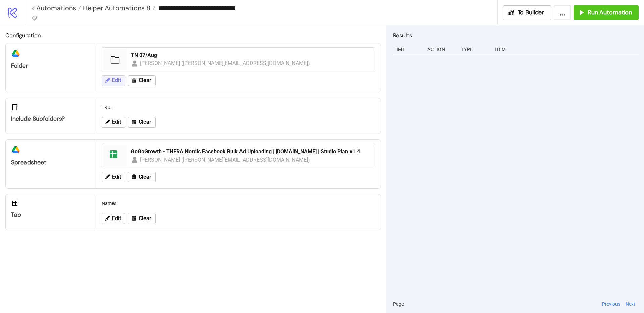  What do you see at coordinates (193, 35) in the screenshot?
I see `h2: Configuration` at bounding box center [193, 35].